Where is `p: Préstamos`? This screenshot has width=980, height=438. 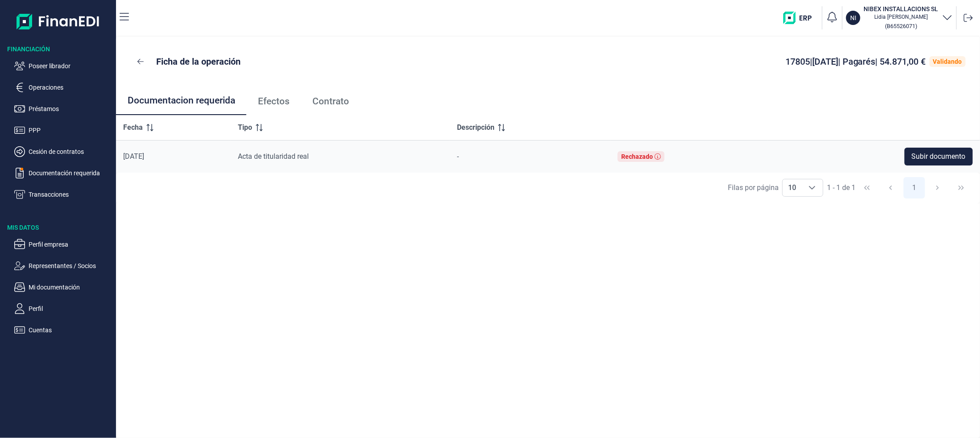
p: Préstamos is located at coordinates (70, 109).